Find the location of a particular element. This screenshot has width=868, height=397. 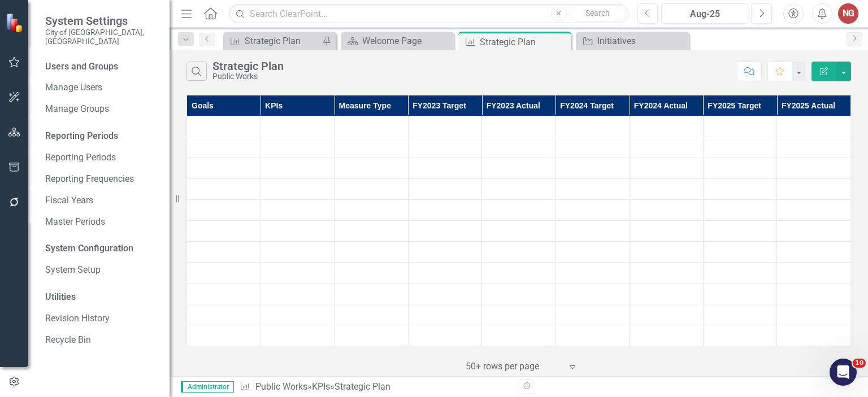

a: Reporting Periods is located at coordinates (102, 158).